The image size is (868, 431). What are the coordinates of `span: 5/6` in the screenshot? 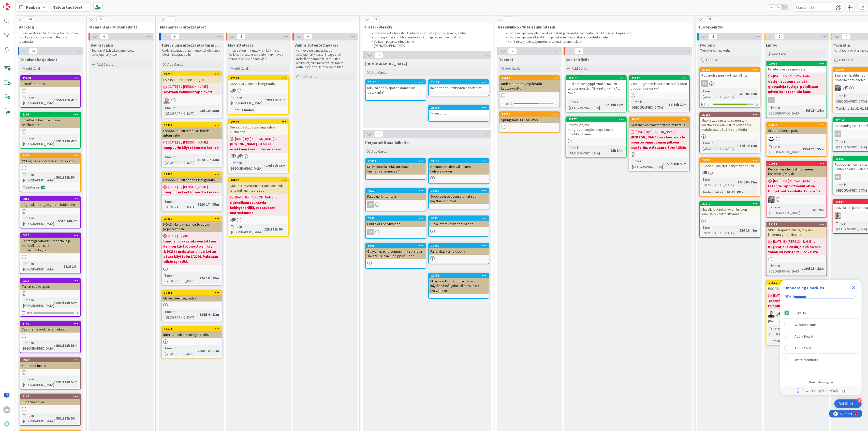 It's located at (709, 104).